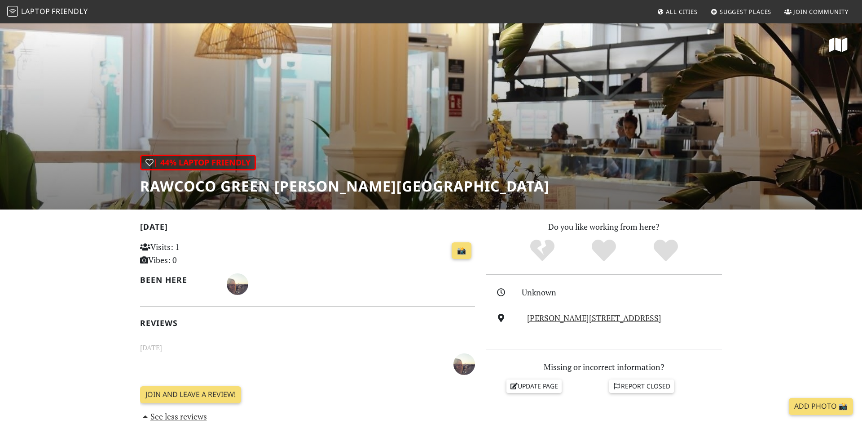 Image resolution: width=862 pixels, height=424 pixels. Describe the element at coordinates (746, 12) in the screenshot. I see `span: Suggest Places` at that location.